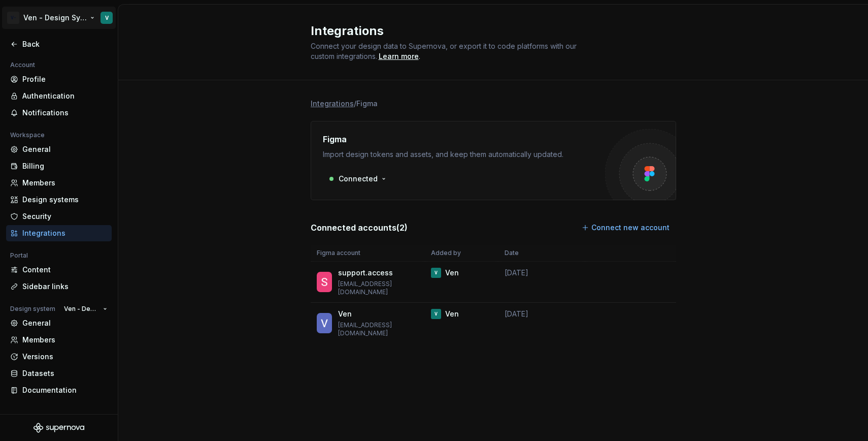  What do you see at coordinates (59, 18) in the screenshot?
I see `button: V-Ven - Design System TestV` at bounding box center [59, 18].